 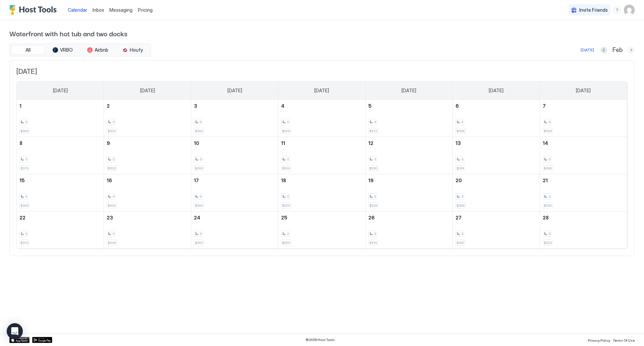 I want to click on td: February 16, 2026, so click(x=147, y=192).